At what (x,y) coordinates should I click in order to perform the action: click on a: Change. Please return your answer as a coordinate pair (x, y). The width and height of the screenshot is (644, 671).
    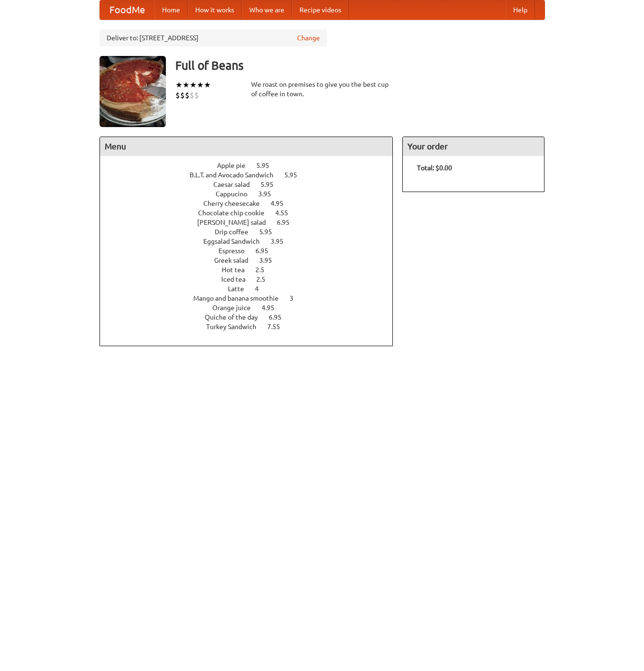
    Looking at the image, I should click on (309, 38).